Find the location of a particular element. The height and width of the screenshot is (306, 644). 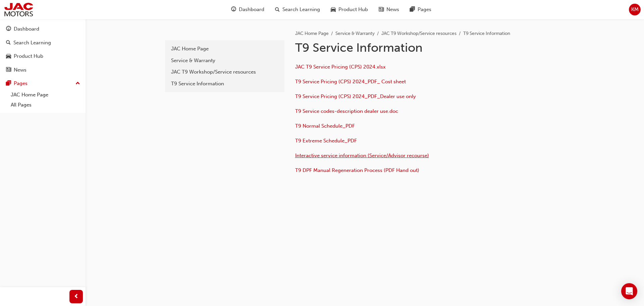

img: jac-portal is located at coordinates (18, 10).